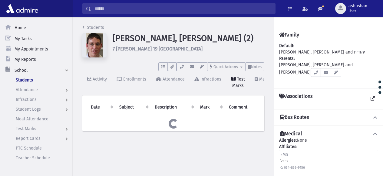  I want to click on img: w==, so click(95, 45).